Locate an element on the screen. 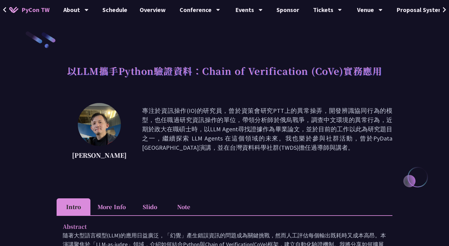  li: Slido is located at coordinates (150, 207).